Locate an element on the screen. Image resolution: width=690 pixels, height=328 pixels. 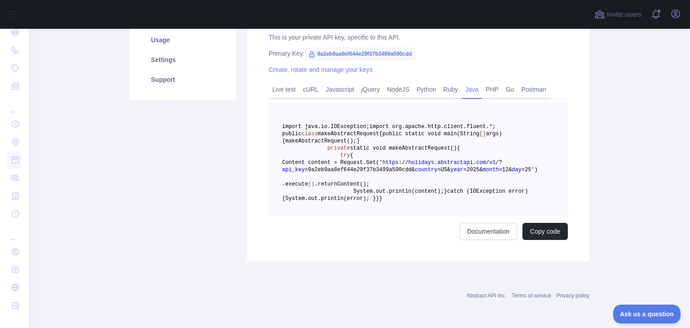
span: =US& is located at coordinates (444, 170).